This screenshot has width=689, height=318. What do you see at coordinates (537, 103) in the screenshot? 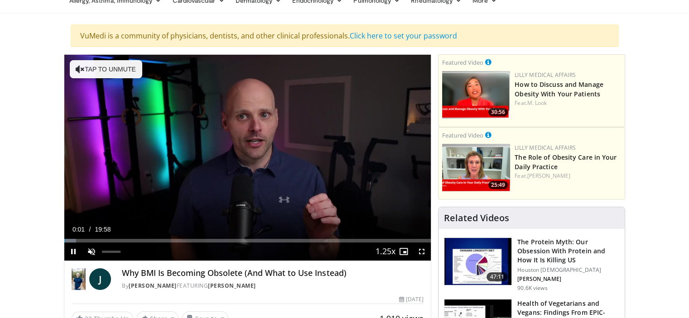
I see `a: M. Look` at bounding box center [537, 103].